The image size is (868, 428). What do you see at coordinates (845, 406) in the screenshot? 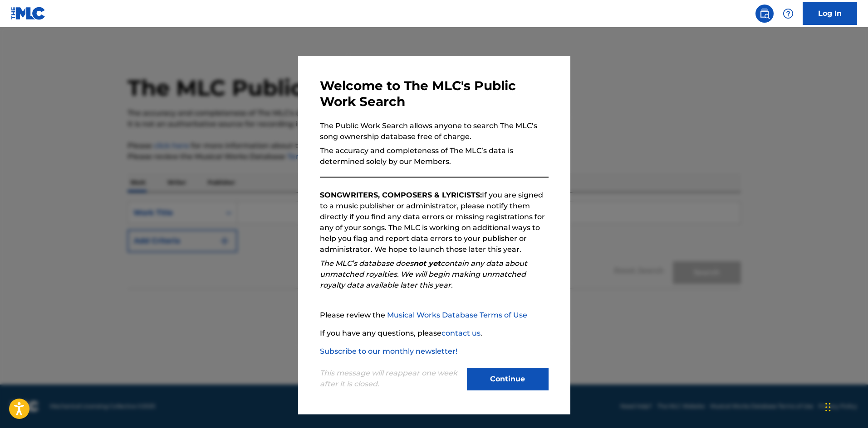
I see `div: Chat Widget` at bounding box center [845, 406].